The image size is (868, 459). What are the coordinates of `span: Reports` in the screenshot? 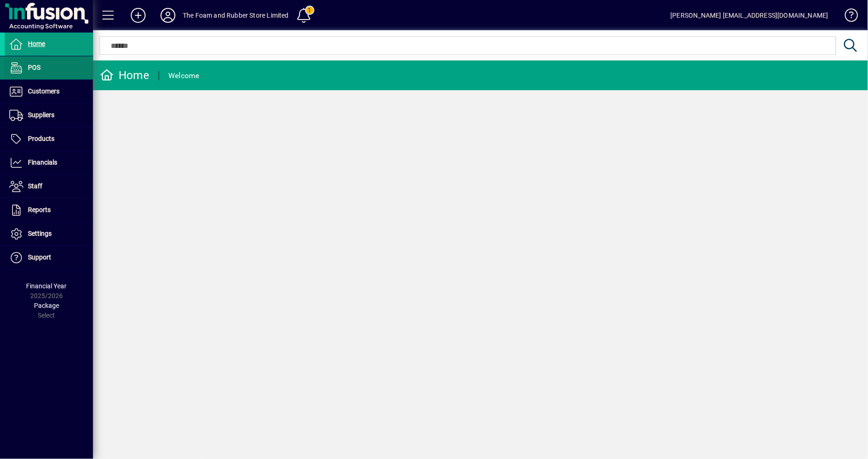 It's located at (39, 209).